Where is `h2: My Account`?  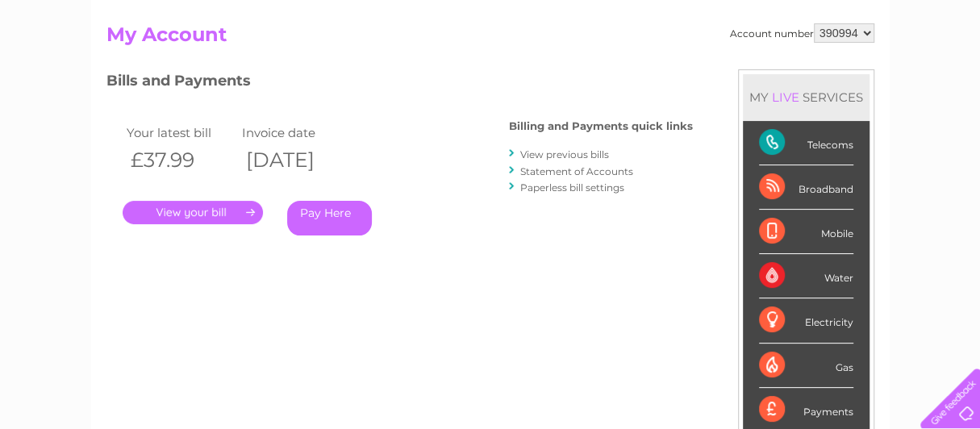 h2: My Account is located at coordinates (490, 39).